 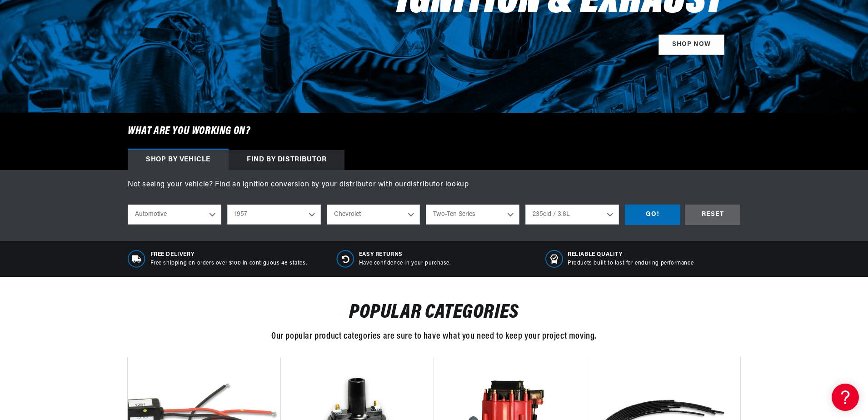 I want to click on select: Engine, so click(x=572, y=215).